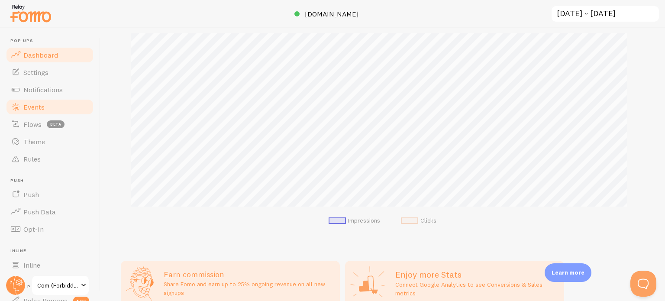 This screenshot has width=665, height=301. Describe the element at coordinates (39, 212) in the screenshot. I see `span: Push Data` at that location.